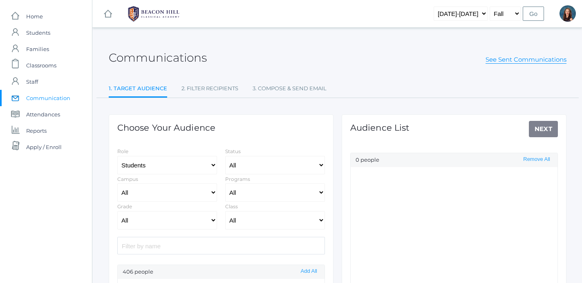 This screenshot has height=283, width=582. I want to click on label: Role, so click(123, 151).